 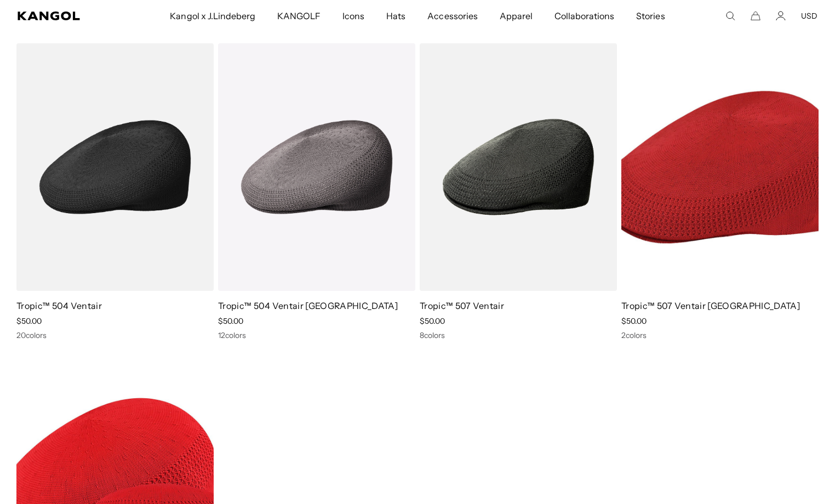 What do you see at coordinates (65, 16) in the screenshot?
I see `a: Kangol` at bounding box center [65, 16].